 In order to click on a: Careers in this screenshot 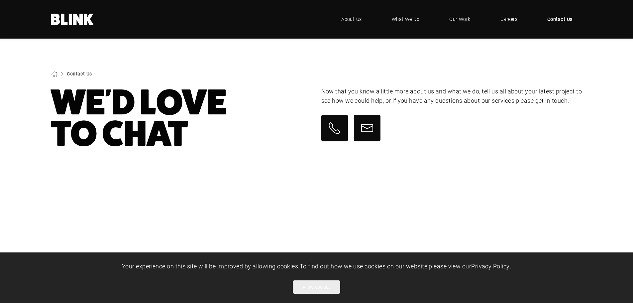, I will do `click(509, 19)`.